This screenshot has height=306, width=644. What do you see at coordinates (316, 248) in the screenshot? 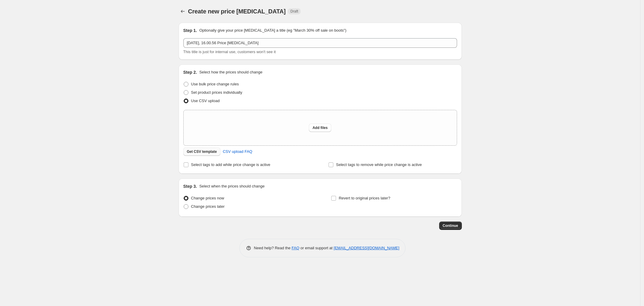
I see `span: or email support at` at bounding box center [316, 248].